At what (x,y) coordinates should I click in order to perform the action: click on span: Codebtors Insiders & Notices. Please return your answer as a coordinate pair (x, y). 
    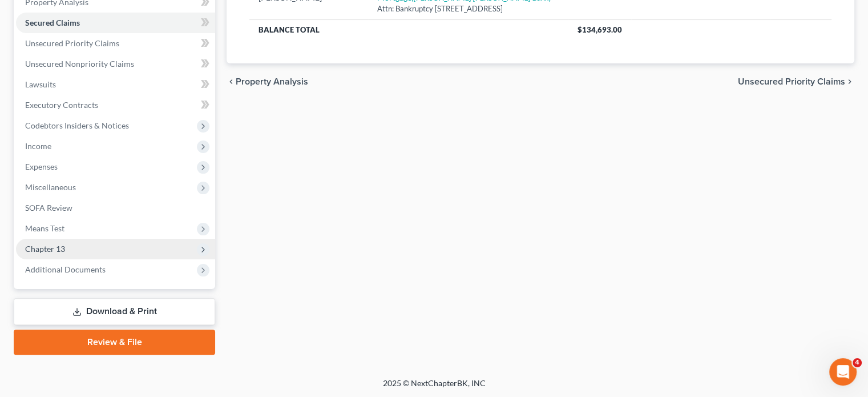
    Looking at the image, I should click on (77, 126).